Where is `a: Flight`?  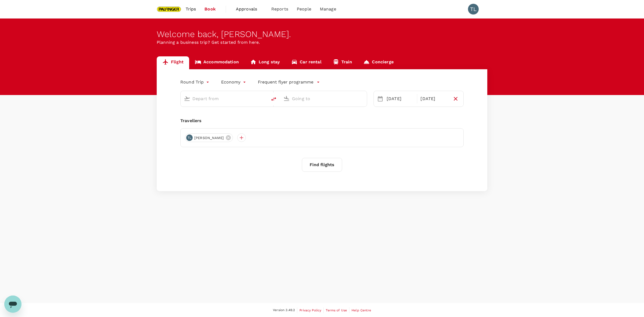 a: Flight is located at coordinates (173, 63).